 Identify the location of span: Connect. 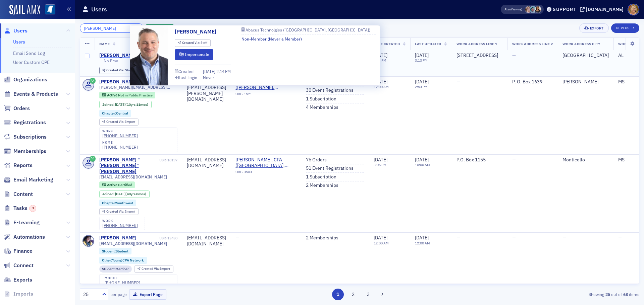
(24, 266).